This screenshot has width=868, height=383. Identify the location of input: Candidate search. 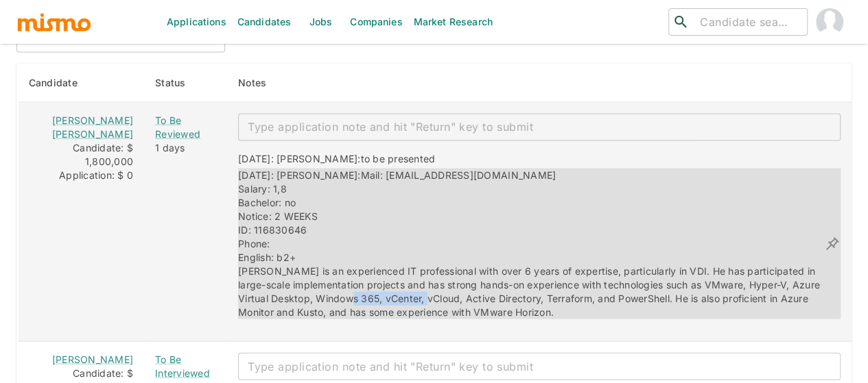
(748, 22).